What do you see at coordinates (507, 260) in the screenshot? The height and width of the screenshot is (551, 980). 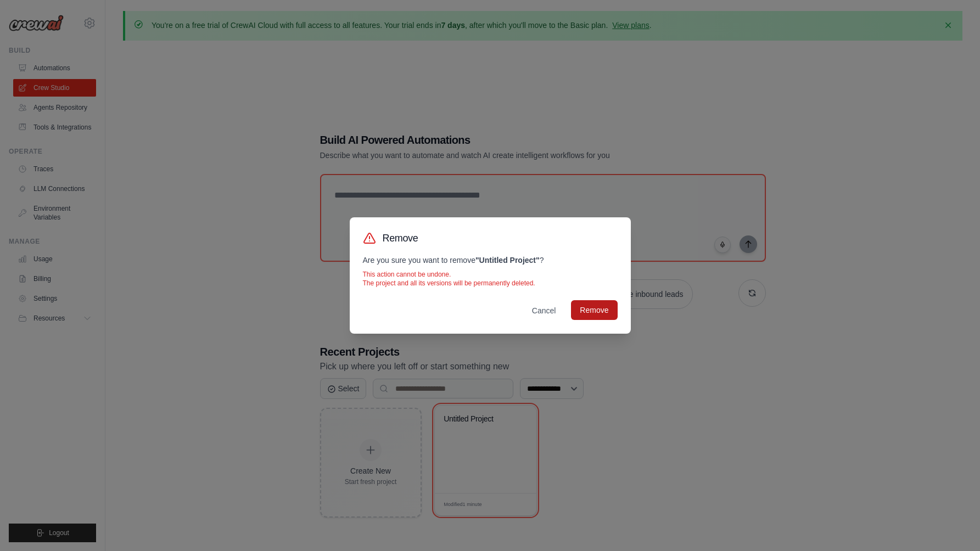 I see `strong: " Untitled Project "` at bounding box center [507, 260].